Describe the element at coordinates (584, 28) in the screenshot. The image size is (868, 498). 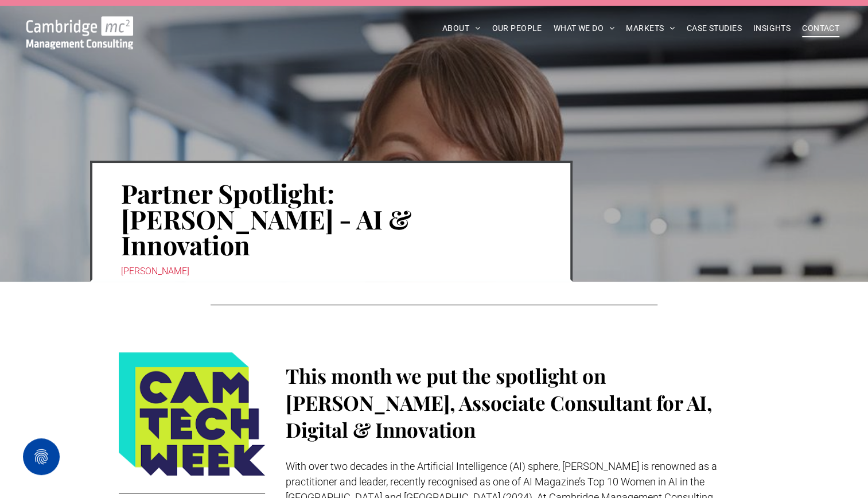
I see `a: WHAT WE DO` at that location.